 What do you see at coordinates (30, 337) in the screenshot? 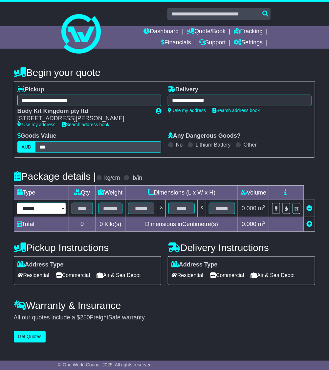
I see `button: Get Quotes` at bounding box center [30, 337].